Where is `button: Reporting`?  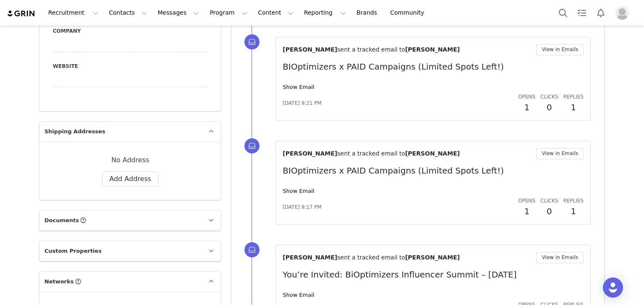
button: Reporting is located at coordinates (325, 12).